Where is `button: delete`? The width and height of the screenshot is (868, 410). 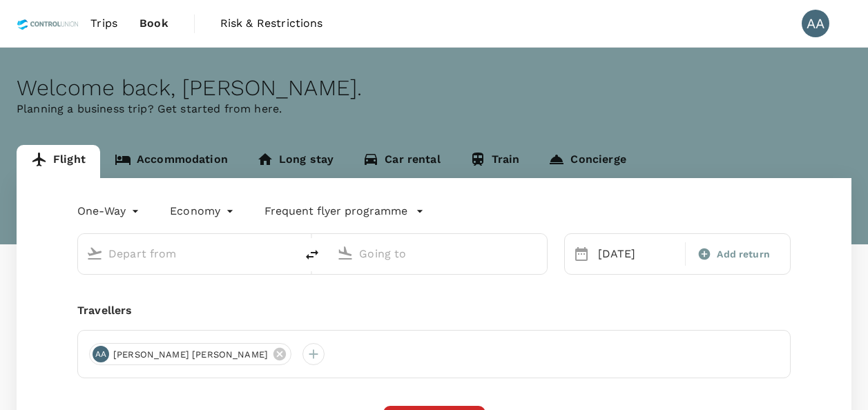
button: delete is located at coordinates (312, 255).